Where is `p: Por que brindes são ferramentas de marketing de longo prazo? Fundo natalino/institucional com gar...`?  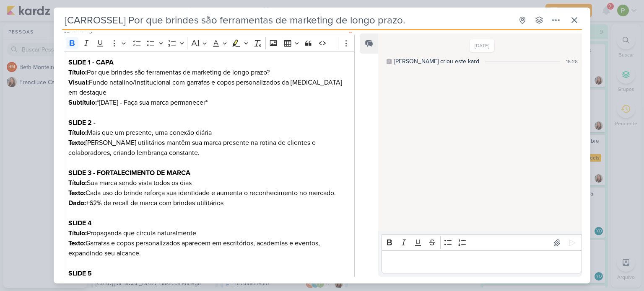
p: Por que brindes são ferramentas de marketing de longo prazo? Fundo natalino/institucional com gar... is located at coordinates (209, 82).